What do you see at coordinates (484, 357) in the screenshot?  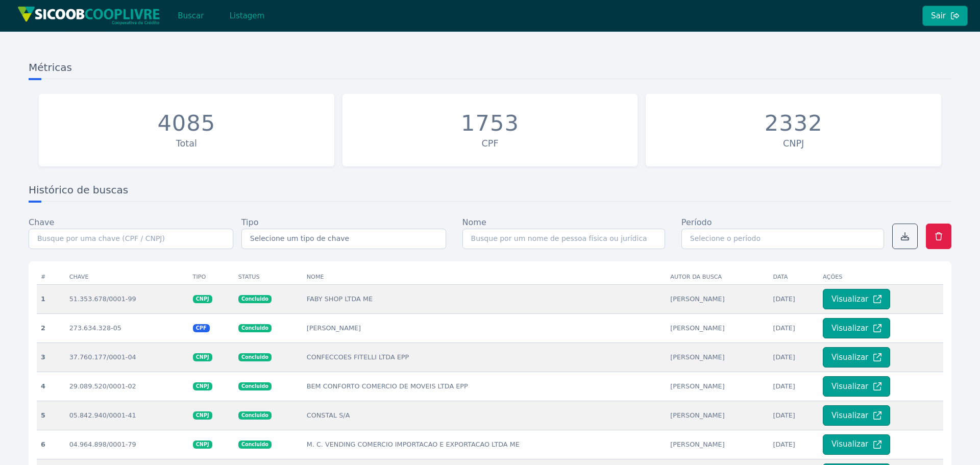 I see `td: CONFECCOES FITELLI LTDA EPP` at bounding box center [484, 357].